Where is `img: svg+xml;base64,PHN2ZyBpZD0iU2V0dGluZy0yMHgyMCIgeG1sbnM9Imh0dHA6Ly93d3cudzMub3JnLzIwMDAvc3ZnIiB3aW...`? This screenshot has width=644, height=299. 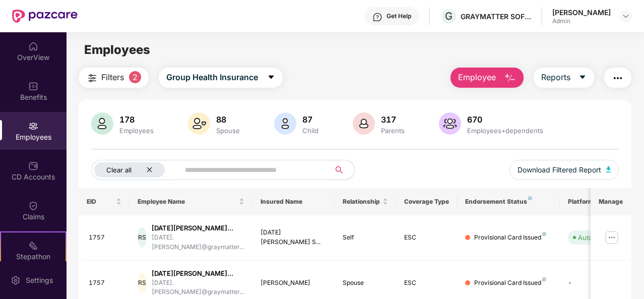
img: svg+xml;base64,PHN2ZyBpZD0iU2V0dGluZy0yMHgyMCIgeG1sbnM9Imh0dHA6Ly93d3cudzMub3JnLzIwMDAvc3ZnIiB3aW... is located at coordinates (16, 280).